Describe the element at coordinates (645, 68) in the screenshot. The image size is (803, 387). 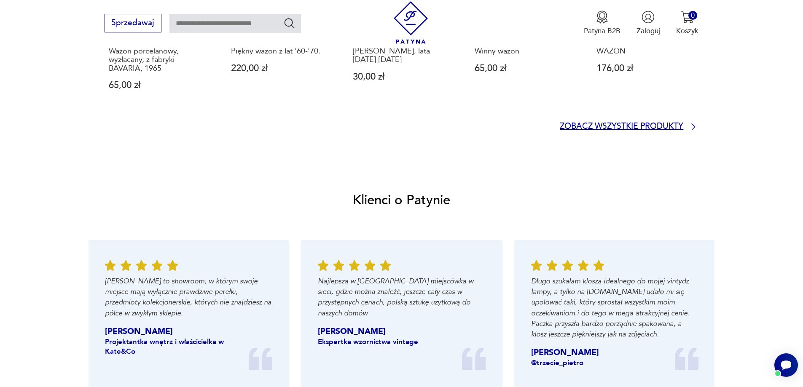
I see `p: 176,00 zł` at that location.